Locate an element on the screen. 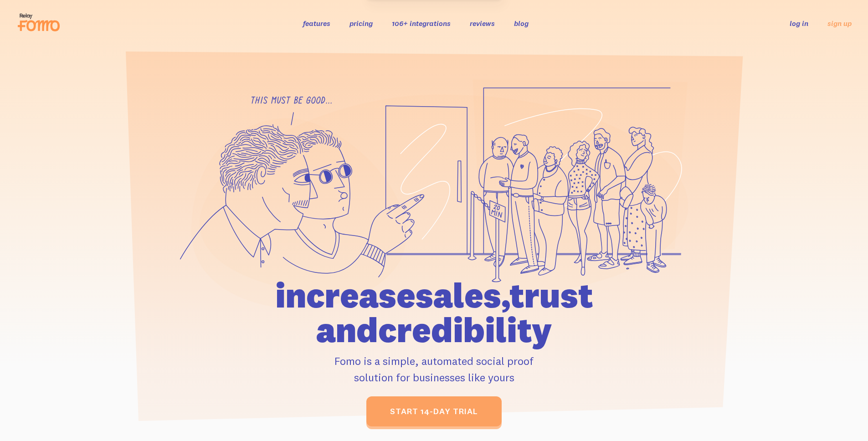 The image size is (868, 441). p: Fomo is a simple, automated social proof solution for businesses like yours is located at coordinates (434, 368).